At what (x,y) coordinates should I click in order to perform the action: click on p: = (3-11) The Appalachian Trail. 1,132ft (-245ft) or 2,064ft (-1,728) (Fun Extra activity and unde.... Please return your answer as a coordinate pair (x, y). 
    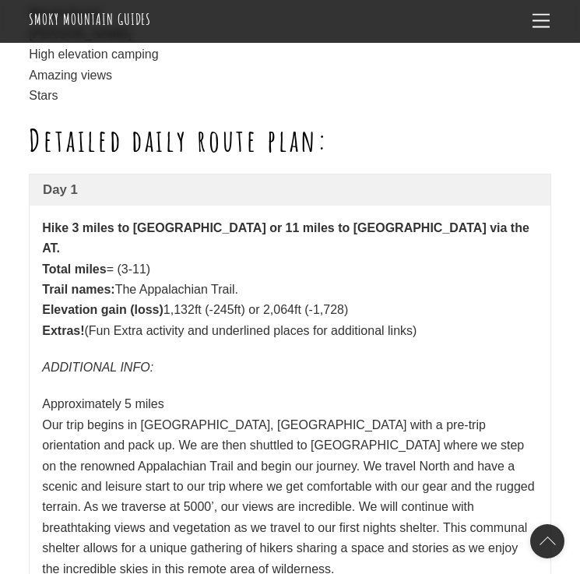
    Looking at the image, I should click on (290, 280).